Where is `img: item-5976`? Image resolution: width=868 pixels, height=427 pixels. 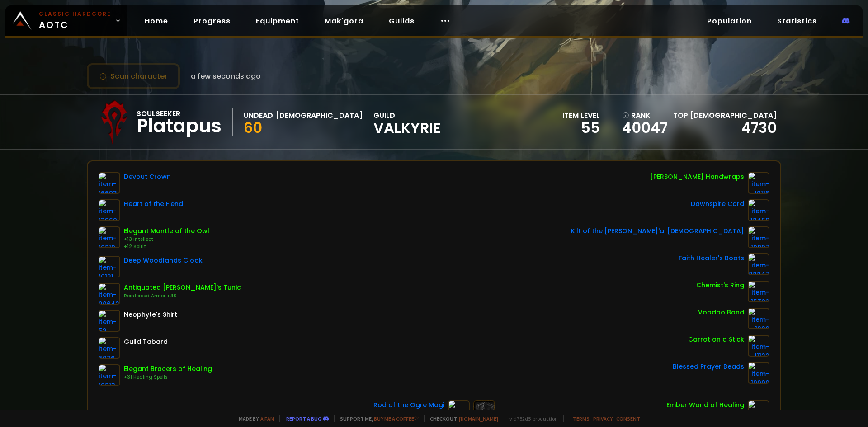 img: item-5976 is located at coordinates (110, 348).